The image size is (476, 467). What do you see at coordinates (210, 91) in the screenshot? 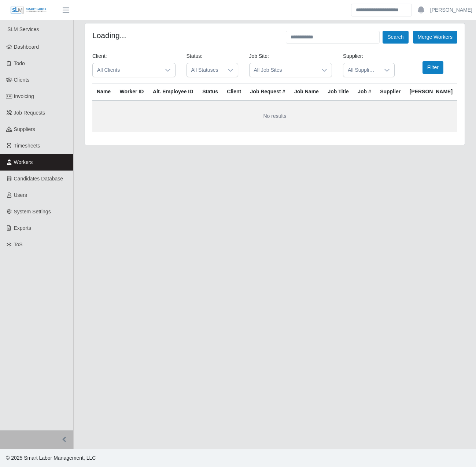
I see `th: Status` at bounding box center [210, 91].